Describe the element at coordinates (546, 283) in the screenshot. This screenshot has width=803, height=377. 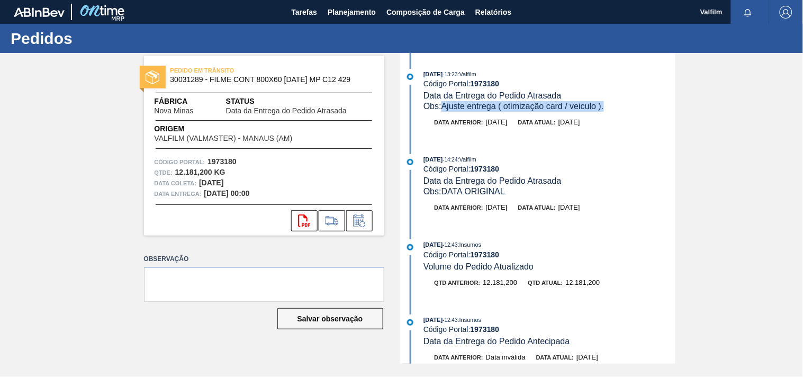
I see `span: Qtd atual:` at that location.